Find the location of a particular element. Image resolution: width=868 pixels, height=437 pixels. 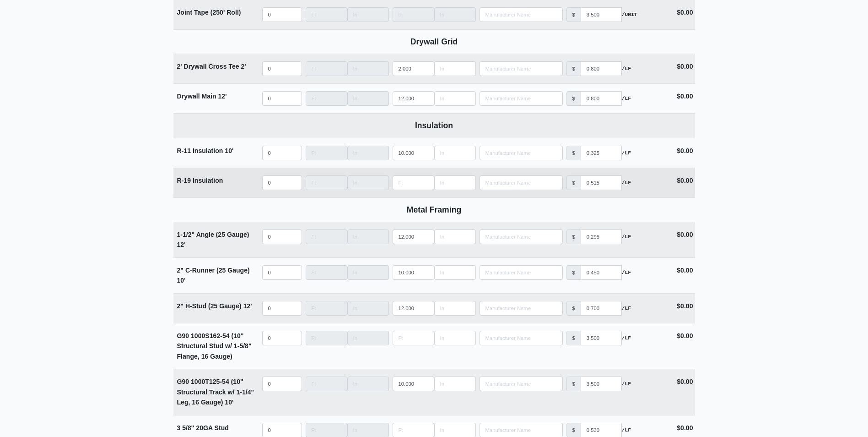

strong: 3 5/8'' 20GA Stud is located at coordinates (203, 427).